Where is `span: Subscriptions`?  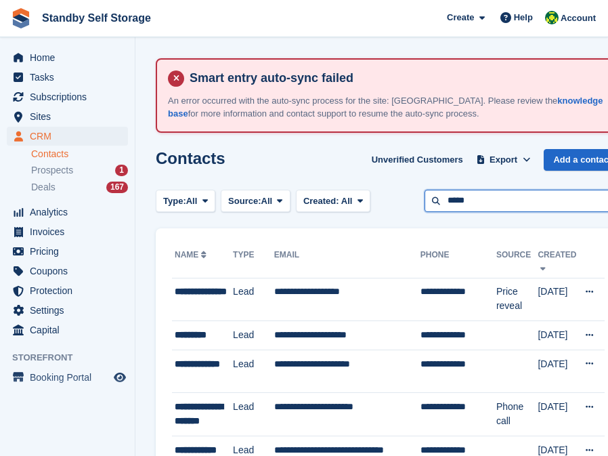
span: Subscriptions is located at coordinates (70, 97).